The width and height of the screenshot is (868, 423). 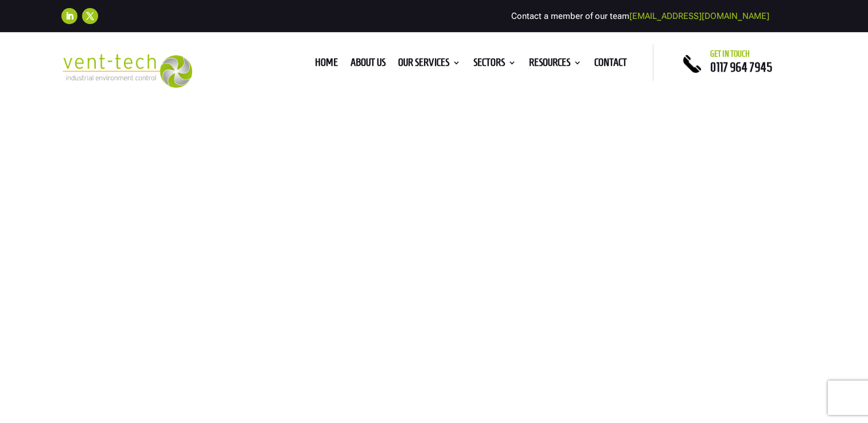 I want to click on span: 0117 964 7945, so click(x=741, y=67).